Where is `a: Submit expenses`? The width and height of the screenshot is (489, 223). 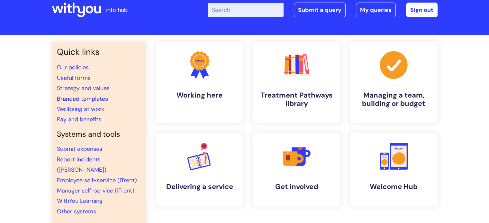 a: Submit expenses is located at coordinates (79, 149).